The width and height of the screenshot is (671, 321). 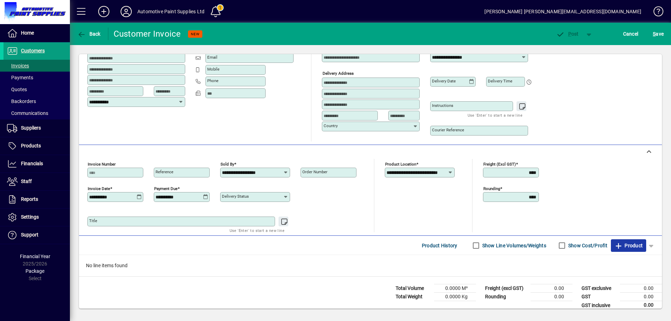 I want to click on span: Cancel, so click(x=631, y=34).